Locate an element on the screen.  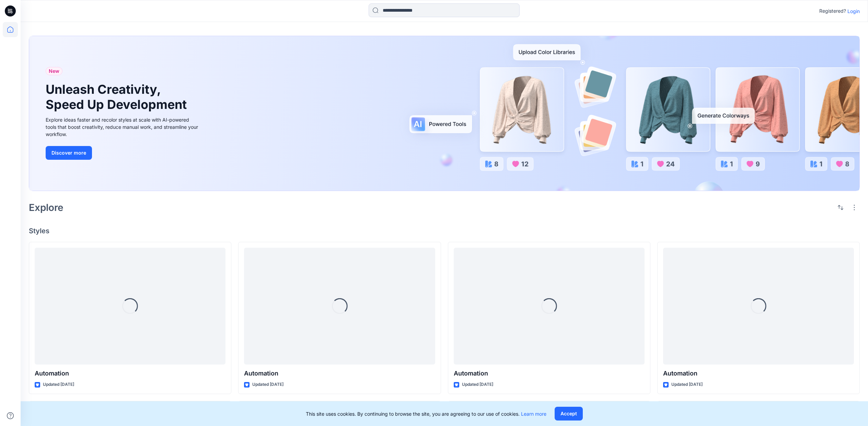
button: Discover more is located at coordinates (69, 153).